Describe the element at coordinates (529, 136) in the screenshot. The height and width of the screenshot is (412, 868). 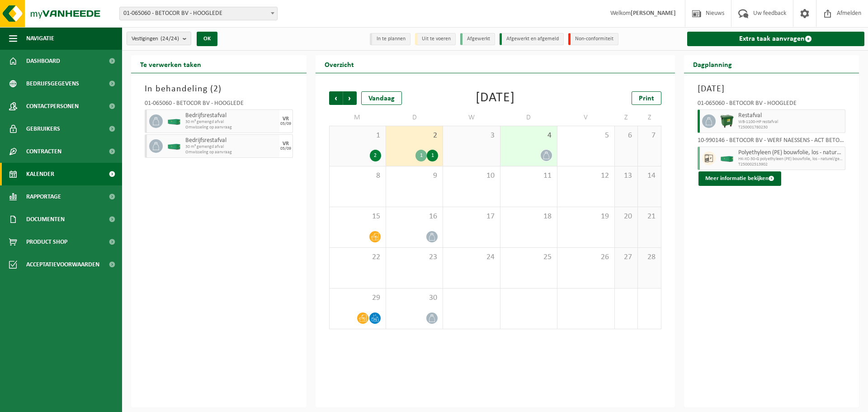
I see `span: 4` at that location.